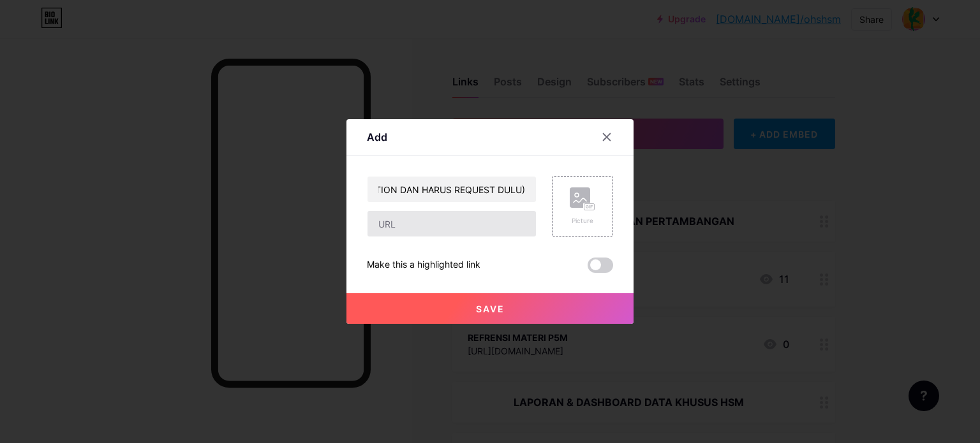  I want to click on span: Save, so click(490, 309).